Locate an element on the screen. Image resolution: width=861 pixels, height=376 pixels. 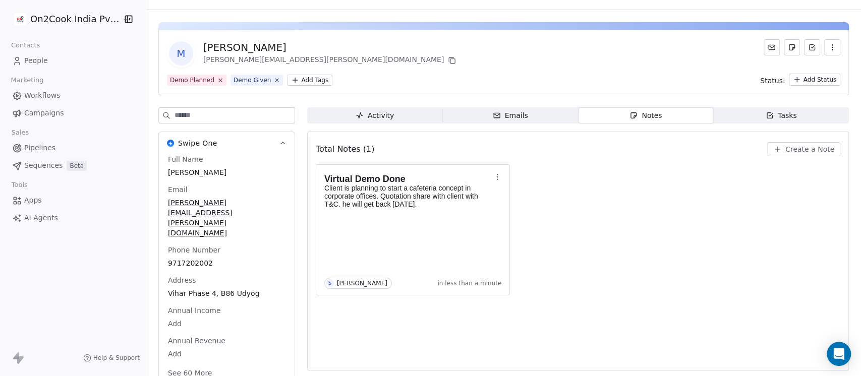
button: Swipe OneSwipe One is located at coordinates (226, 143).